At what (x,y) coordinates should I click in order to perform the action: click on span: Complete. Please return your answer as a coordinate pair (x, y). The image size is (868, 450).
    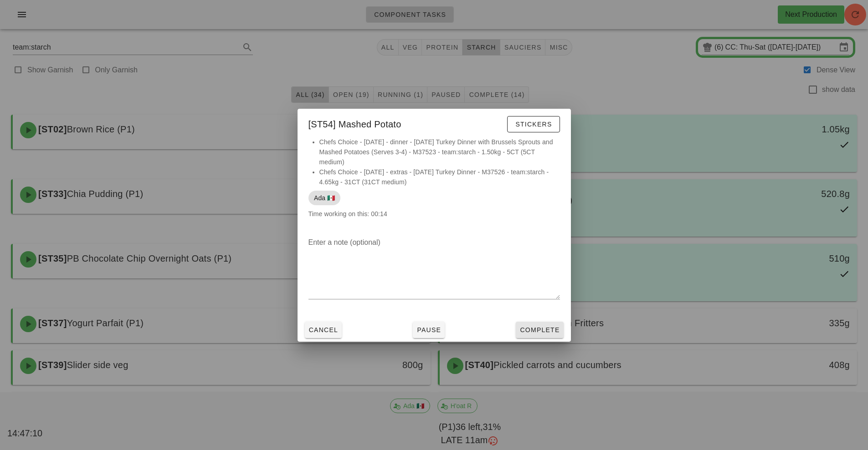
    Looking at the image, I should click on (539, 330).